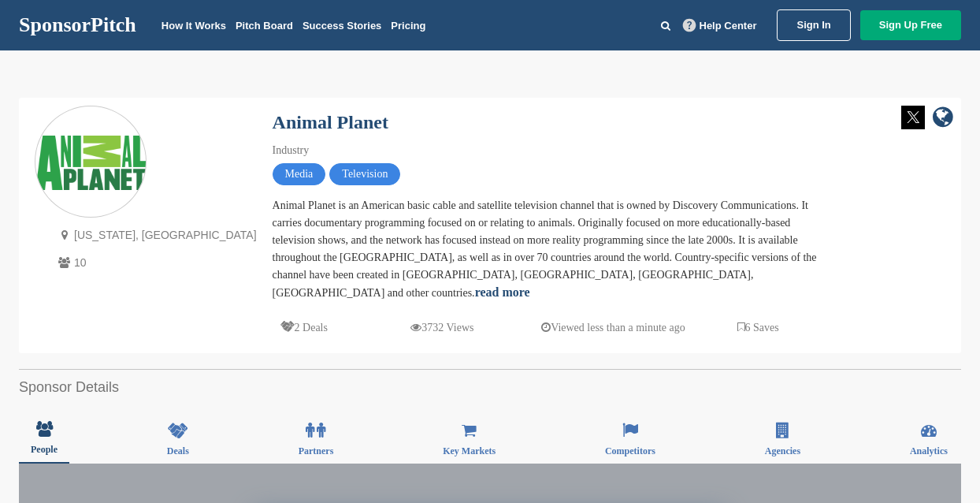  Describe the element at coordinates (490, 387) in the screenshot. I see `h2: Sponsor Details` at that location.